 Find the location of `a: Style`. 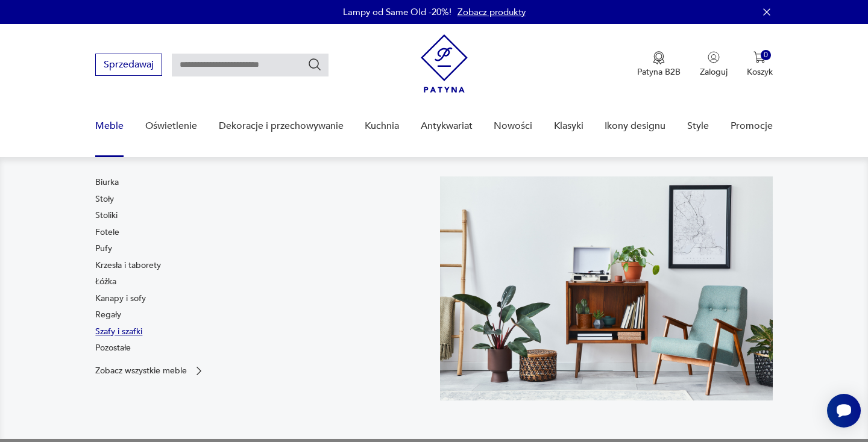

a: Style is located at coordinates (697, 126).